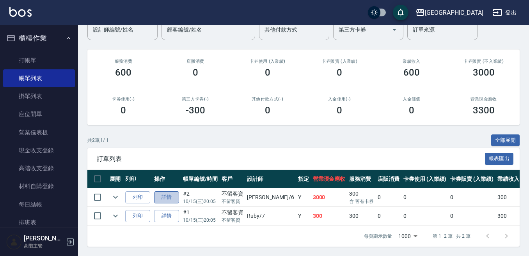  Describe the element at coordinates (39, 205) in the screenshot. I see `a: 每日結帳` at that location.